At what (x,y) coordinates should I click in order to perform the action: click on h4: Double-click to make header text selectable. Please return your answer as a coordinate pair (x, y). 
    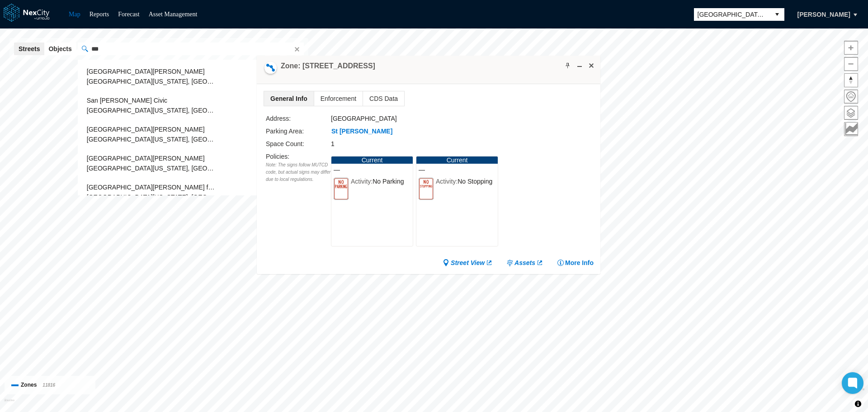
    Looking at the image, I should click on (328, 66).